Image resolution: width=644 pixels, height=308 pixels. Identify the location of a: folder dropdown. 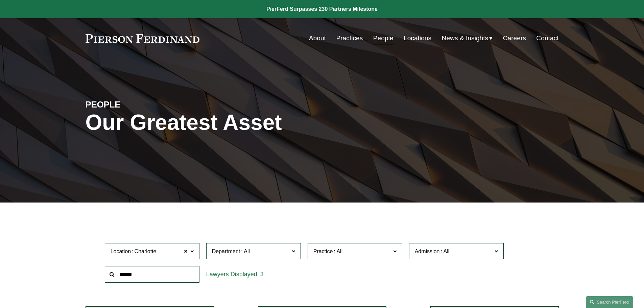
(467, 38).